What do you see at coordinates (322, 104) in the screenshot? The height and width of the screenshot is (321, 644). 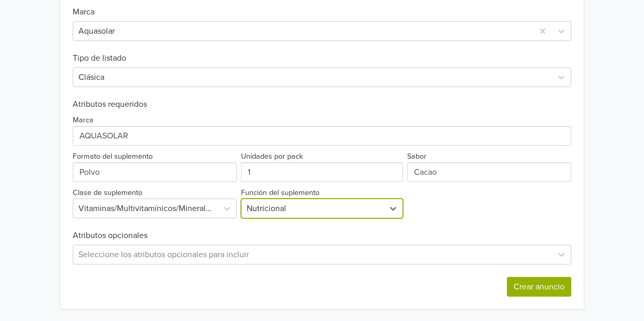 I see `h6: Atributos requeridos` at bounding box center [322, 104].